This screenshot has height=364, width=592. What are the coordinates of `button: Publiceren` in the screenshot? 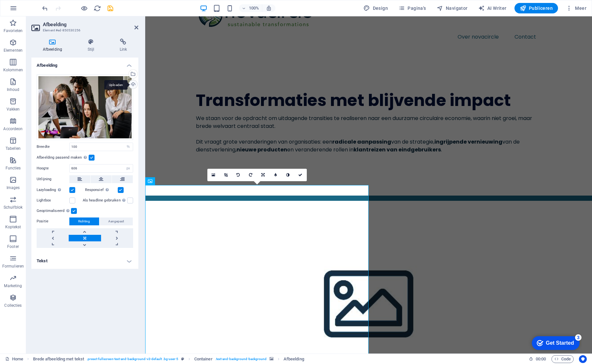 It's located at (536, 8).